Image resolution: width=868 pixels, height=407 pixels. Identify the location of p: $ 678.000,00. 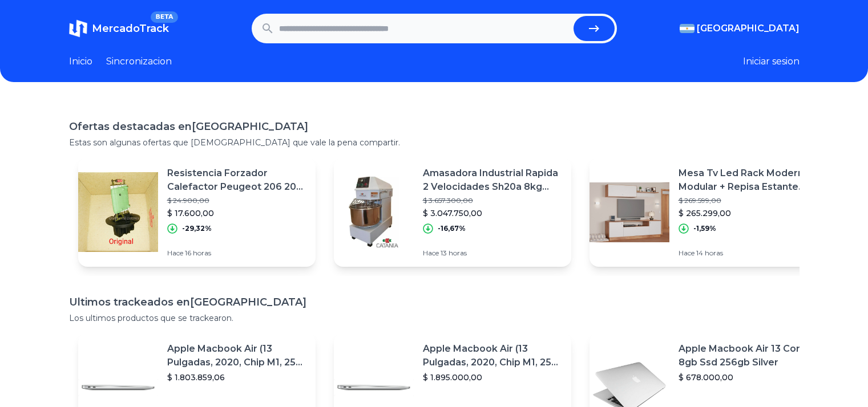
(748, 377).